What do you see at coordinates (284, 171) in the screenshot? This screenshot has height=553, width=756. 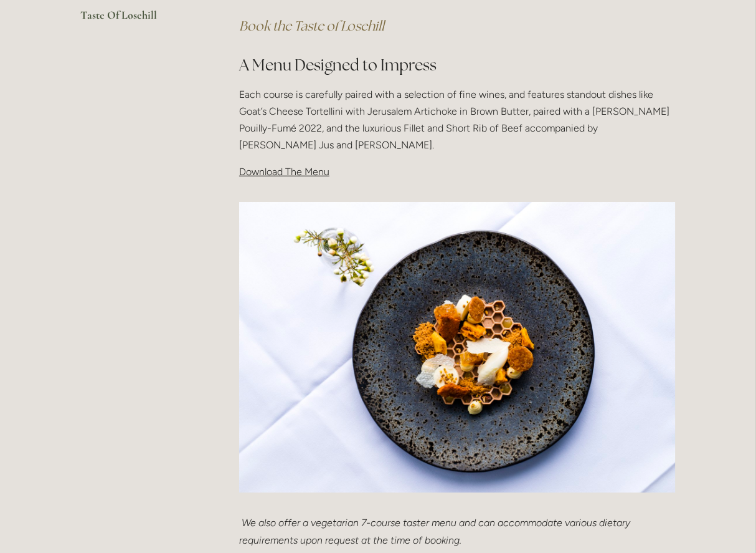 I see `span: Download The Menu` at bounding box center [284, 171].